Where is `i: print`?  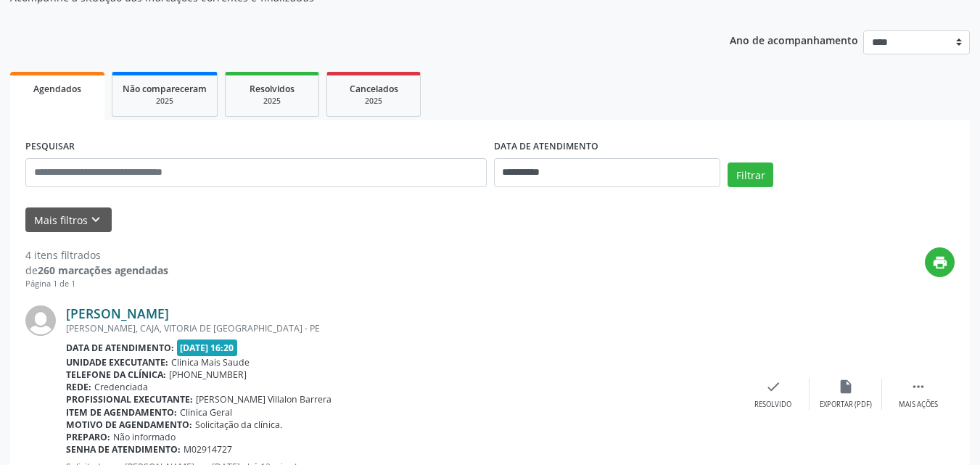
i: print is located at coordinates (940, 263).